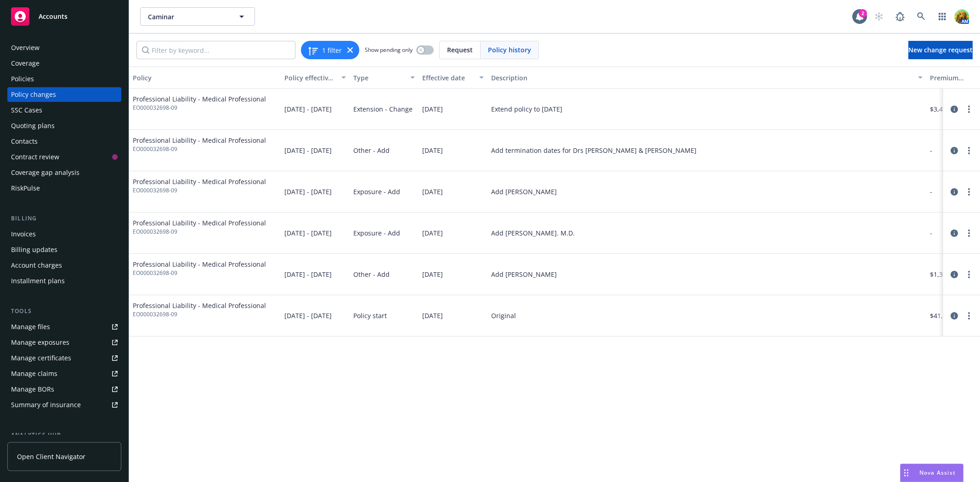 The height and width of the screenshot is (482, 980). What do you see at coordinates (460, 49) in the screenshot?
I see `span: Request` at bounding box center [460, 49].